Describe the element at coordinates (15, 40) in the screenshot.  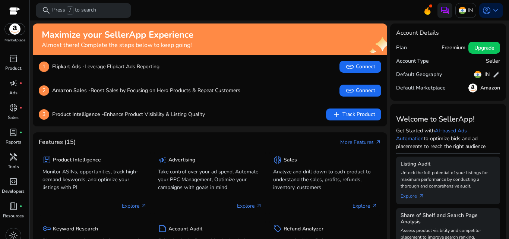
I see `p: Marketplace` at that location.